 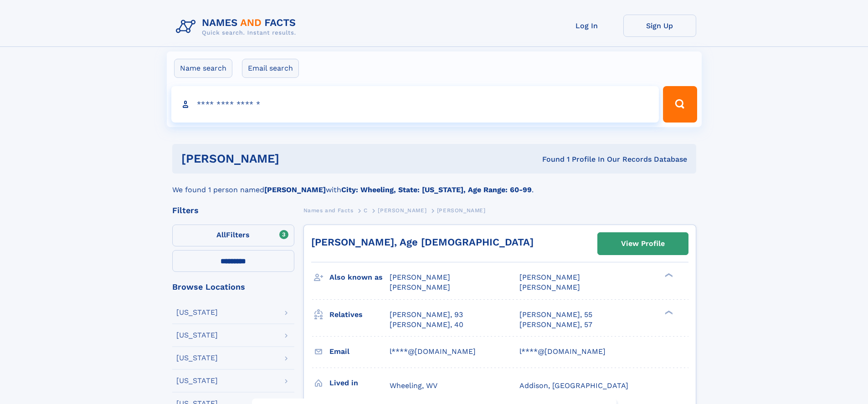 What do you see at coordinates (365, 210) in the screenshot?
I see `a: C` at bounding box center [365, 210].